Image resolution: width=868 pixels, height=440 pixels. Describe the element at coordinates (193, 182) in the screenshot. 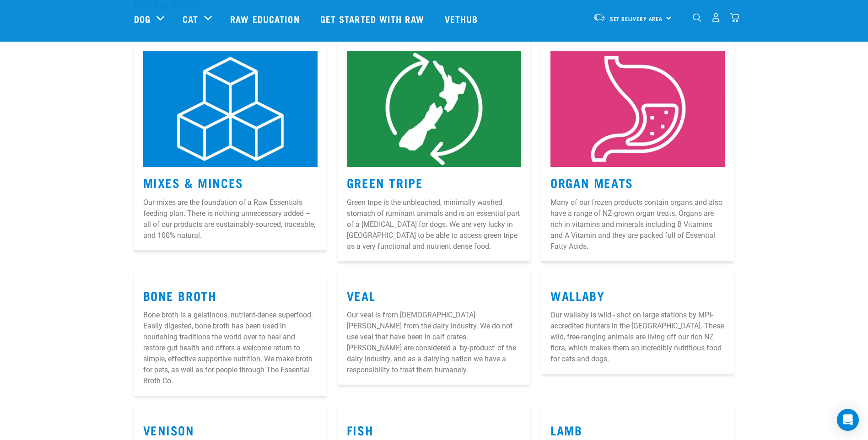

I see `a: Mixes & Minces` at that location.